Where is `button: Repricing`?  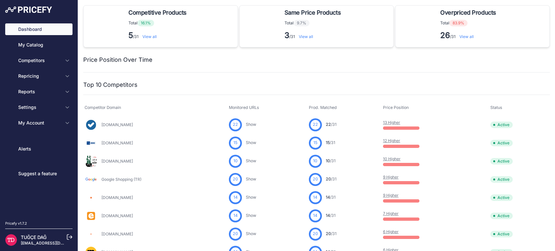 button: Repricing is located at coordinates (39, 76).